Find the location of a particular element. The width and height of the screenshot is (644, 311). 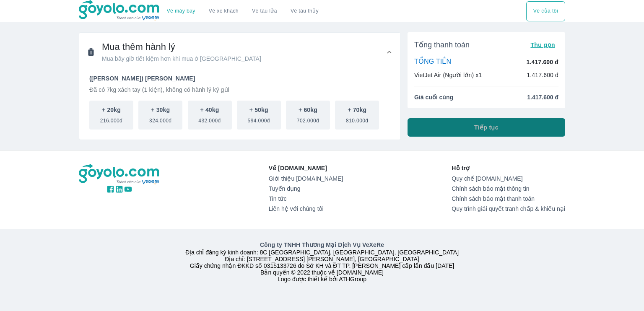

p: + 30kg is located at coordinates (160, 110).